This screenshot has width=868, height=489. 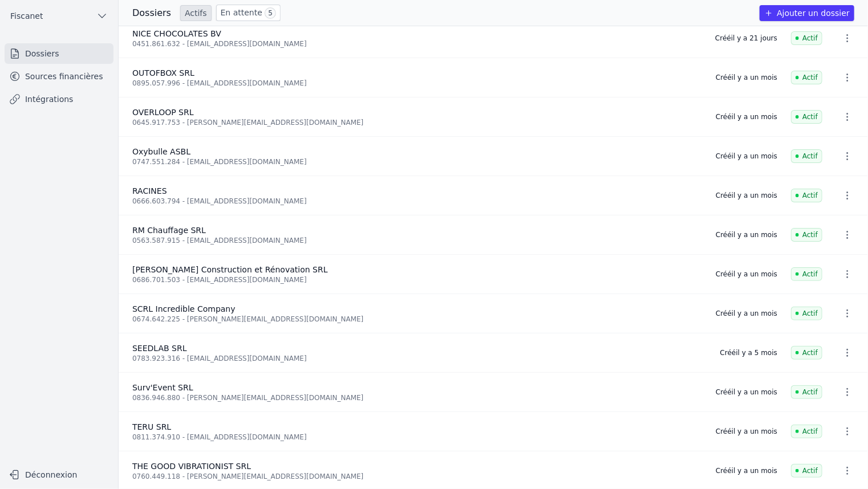 I want to click on span: SCRL Incredible Company, so click(x=183, y=309).